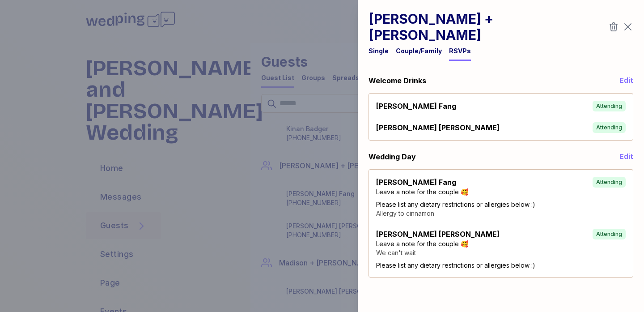  Describe the element at coordinates (501, 253) in the screenshot. I see `div: We can't wait` at that location.